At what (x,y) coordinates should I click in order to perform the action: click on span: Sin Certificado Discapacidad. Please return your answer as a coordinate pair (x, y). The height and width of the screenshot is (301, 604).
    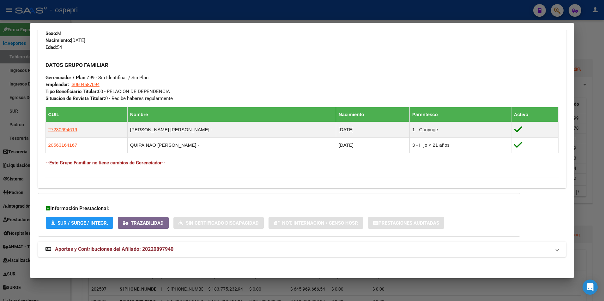
    Looking at the image, I should click on (222, 223).